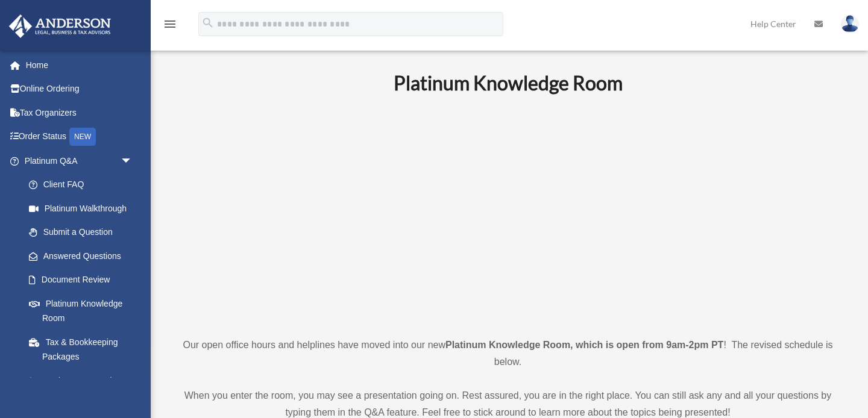 Image resolution: width=868 pixels, height=418 pixels. What do you see at coordinates (79, 89) in the screenshot?
I see `a: Online Ordering` at bounding box center [79, 89].